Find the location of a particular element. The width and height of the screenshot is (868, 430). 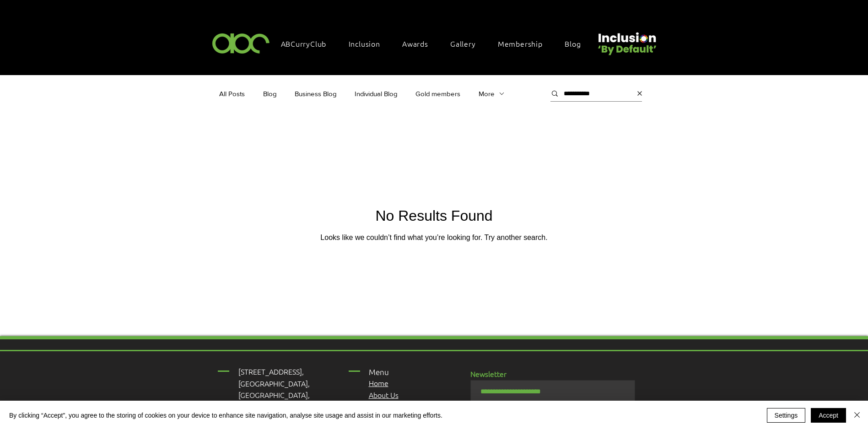

span: By clicking “Accept”, you agree to the storing of cookies on your device to enhance site navigati... is located at coordinates (226, 415).